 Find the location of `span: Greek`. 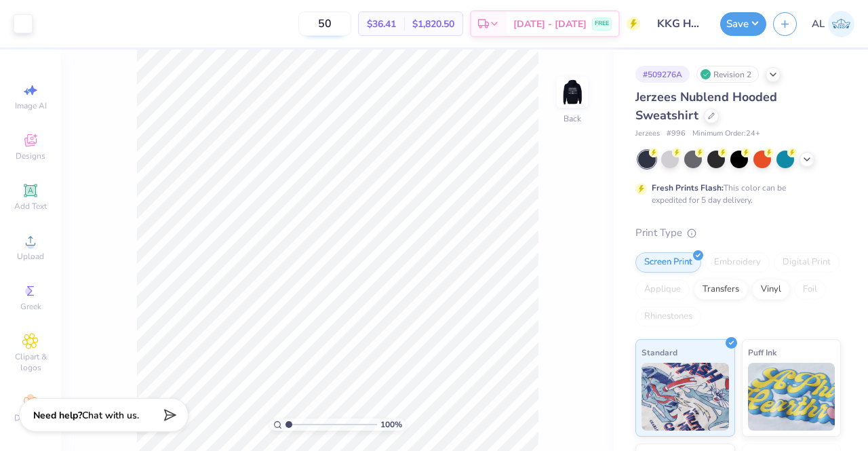

span: Greek is located at coordinates (30, 307).